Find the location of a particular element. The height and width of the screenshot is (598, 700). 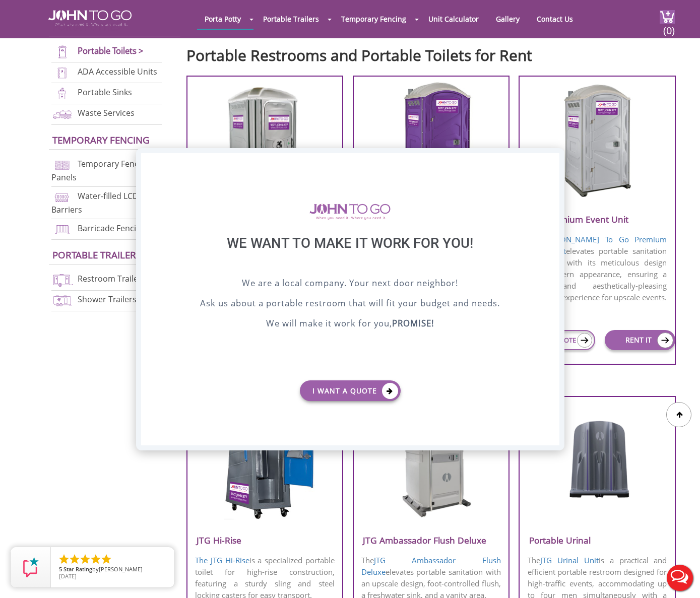

div: X is located at coordinates (551, 162).